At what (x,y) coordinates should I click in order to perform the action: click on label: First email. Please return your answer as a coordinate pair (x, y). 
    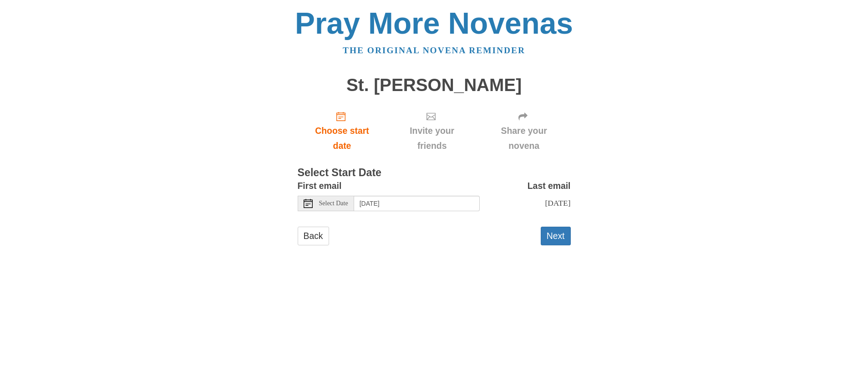
    Looking at the image, I should click on (320, 186).